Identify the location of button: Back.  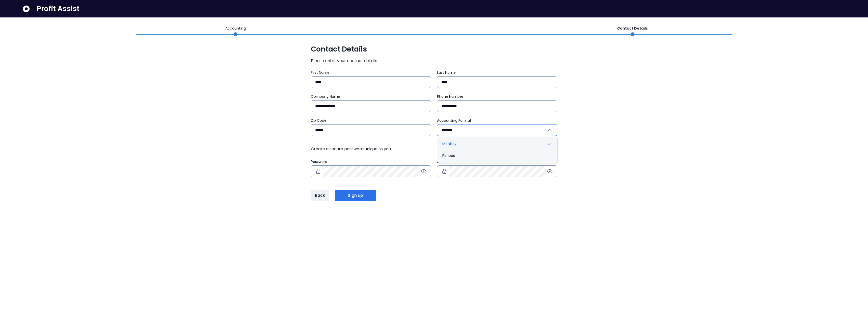
(320, 196).